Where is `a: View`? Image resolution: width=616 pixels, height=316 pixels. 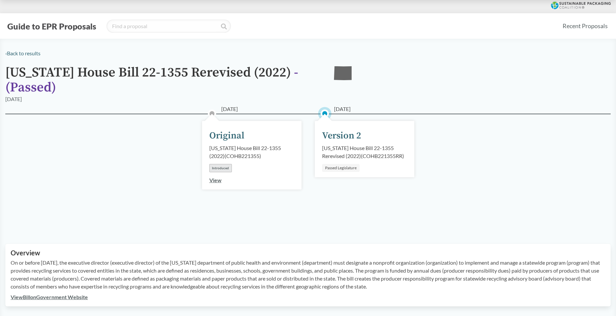
a: View is located at coordinates (215, 180).